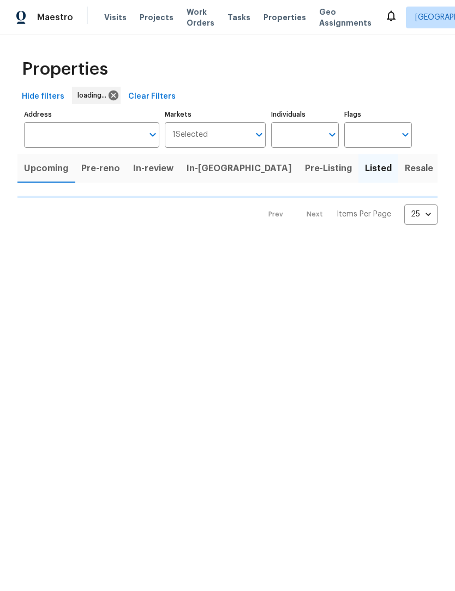 This screenshot has width=455, height=591. I want to click on label: Markets, so click(216, 115).